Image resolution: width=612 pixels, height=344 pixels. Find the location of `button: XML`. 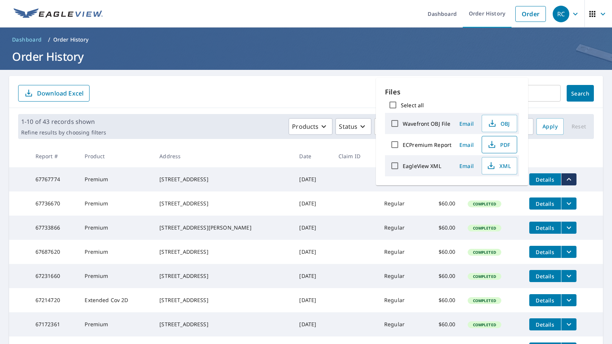

button: XML is located at coordinates (499, 166).